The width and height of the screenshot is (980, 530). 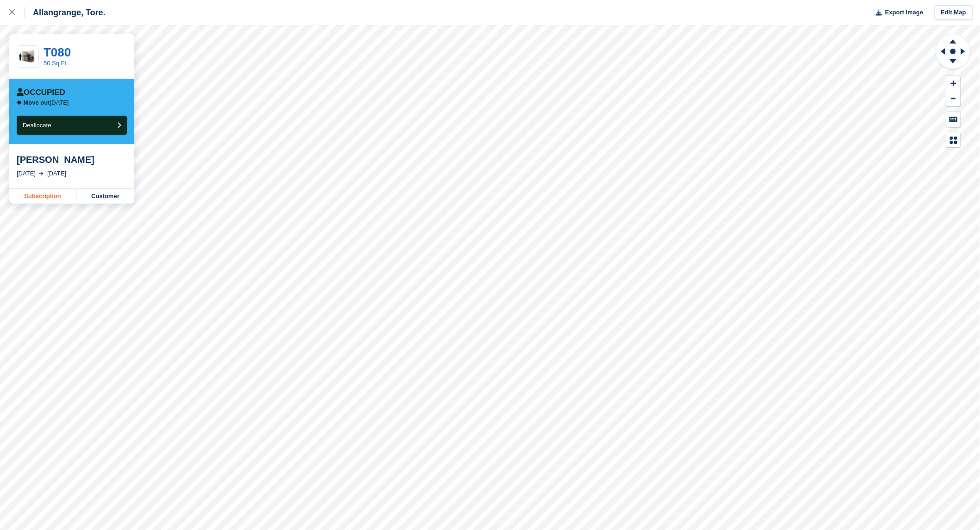 What do you see at coordinates (37, 102) in the screenshot?
I see `span: Move out` at bounding box center [37, 102].